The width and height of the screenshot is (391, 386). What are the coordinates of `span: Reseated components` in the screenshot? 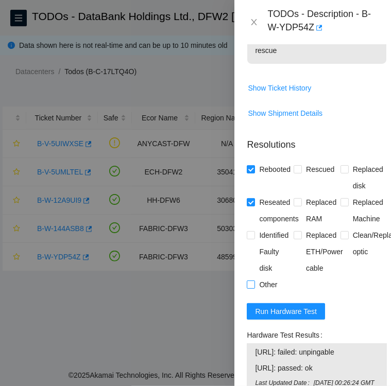 It's located at (279, 211).